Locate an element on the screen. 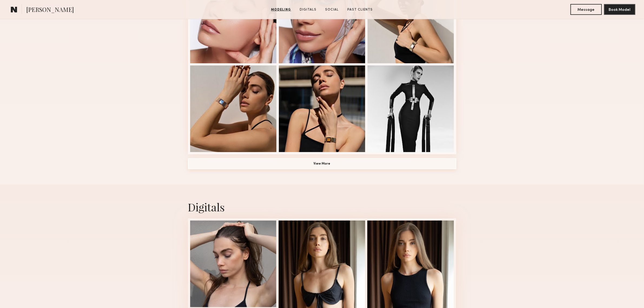 The height and width of the screenshot is (308, 644). a: Past Clients is located at coordinates (360, 10).